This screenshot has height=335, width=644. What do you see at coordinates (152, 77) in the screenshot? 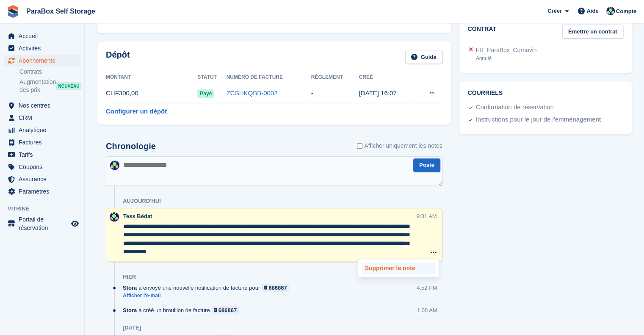
I see `th: Montant` at bounding box center [152, 77].